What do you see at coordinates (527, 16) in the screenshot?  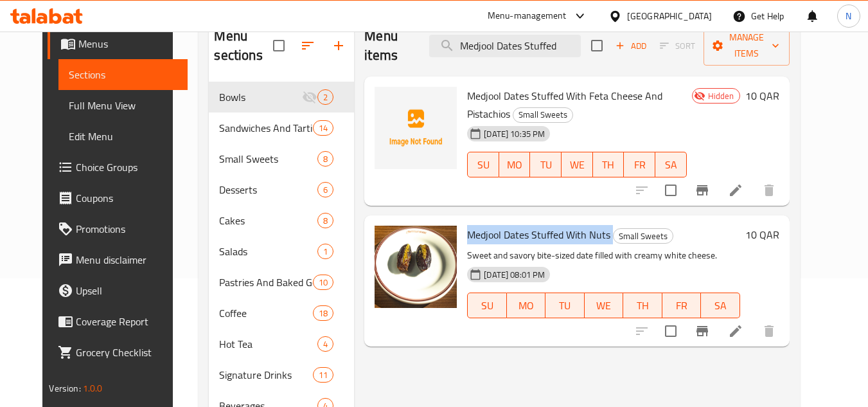 I see `div: Menu-management` at bounding box center [527, 16].